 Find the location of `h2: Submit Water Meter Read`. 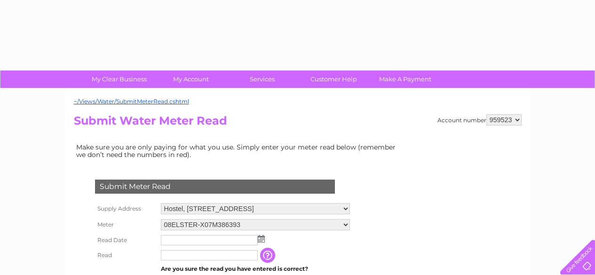

h2: Submit Water Meter Read is located at coordinates (298, 123).